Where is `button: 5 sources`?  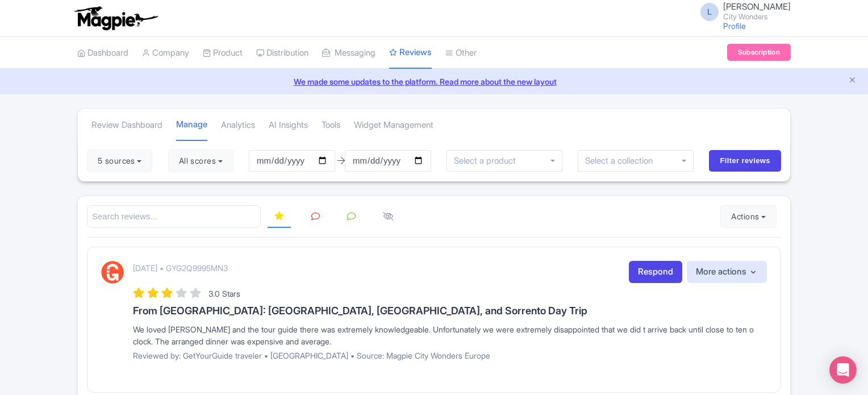 button: 5 sources is located at coordinates (119, 161).